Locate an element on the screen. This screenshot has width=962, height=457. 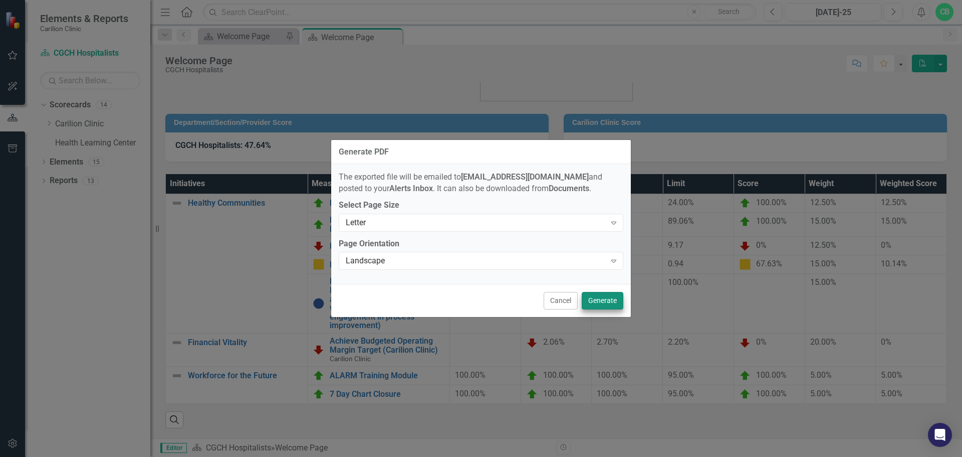
label: Select Page Size is located at coordinates (481, 205).